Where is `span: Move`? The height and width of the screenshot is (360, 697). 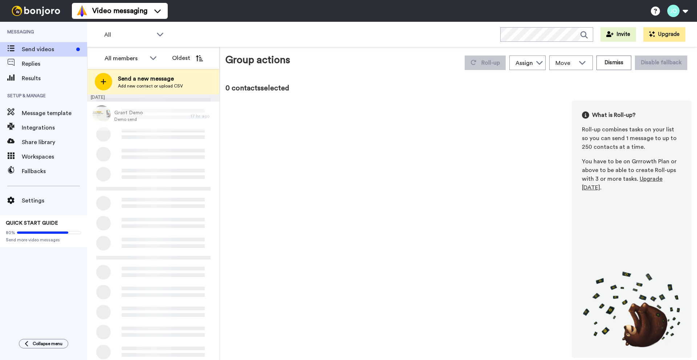 span: Move is located at coordinates (565, 63).